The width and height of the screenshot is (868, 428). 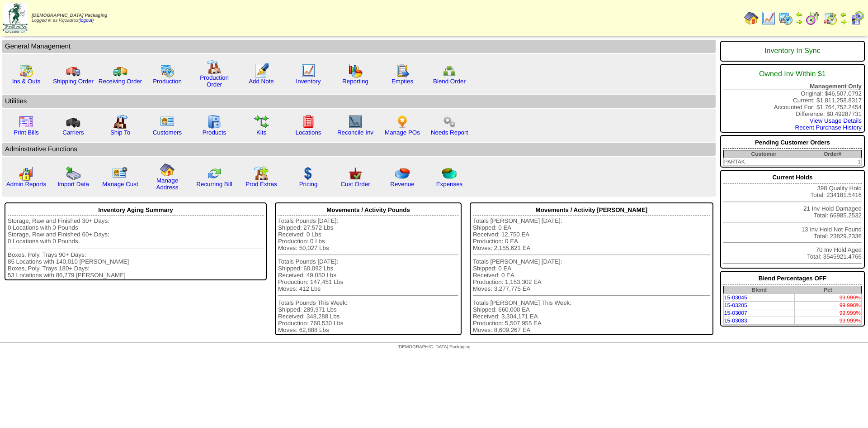 What do you see at coordinates (26, 81) in the screenshot?
I see `a: Ins & Outs` at bounding box center [26, 81].